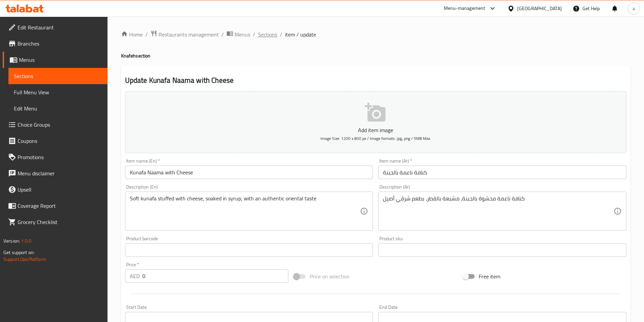  I want to click on span: Coupons, so click(60, 141).